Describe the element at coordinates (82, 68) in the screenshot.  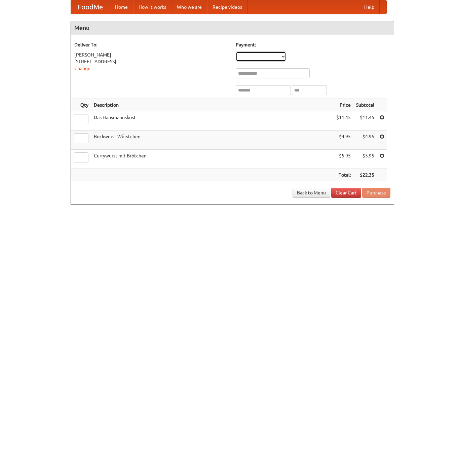
I see `a: Change` at that location.